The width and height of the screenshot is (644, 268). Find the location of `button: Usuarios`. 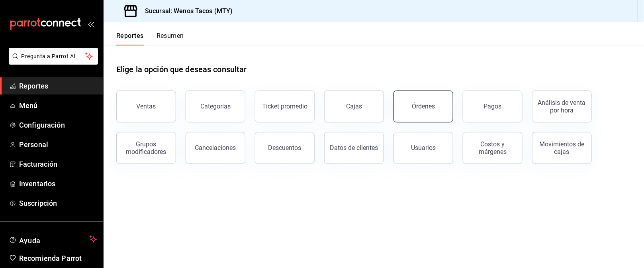

button: Usuarios is located at coordinates (423, 148).